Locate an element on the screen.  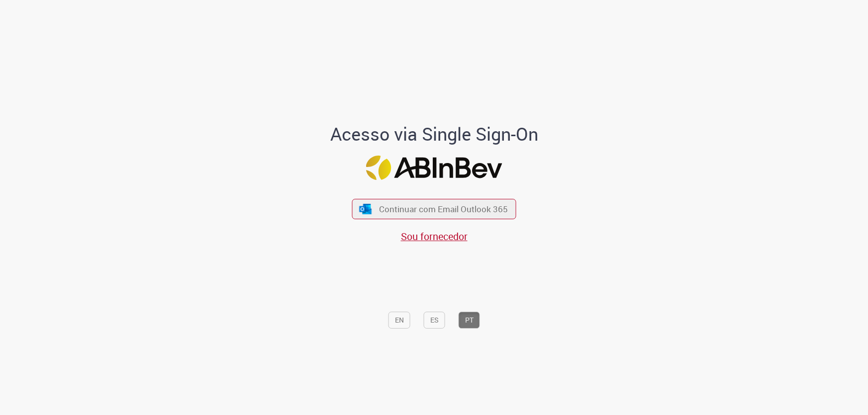
button: ícone Azure/Microsoft 360 Continuar com Email Outlook 365 is located at coordinates (434, 209).